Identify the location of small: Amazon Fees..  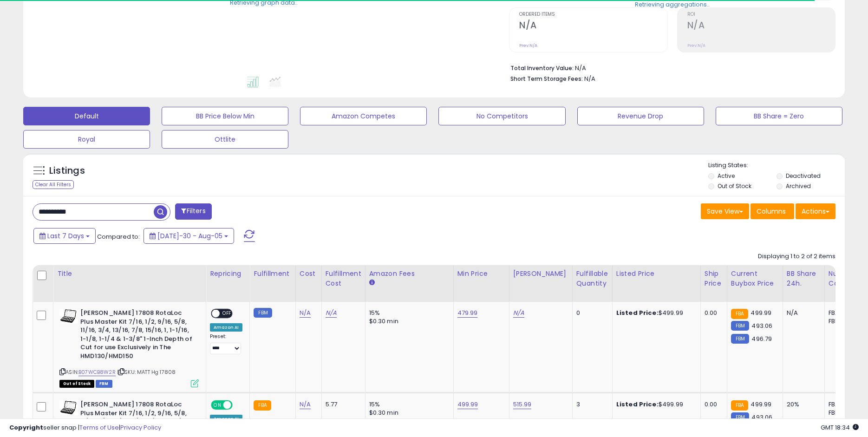
(372, 283).